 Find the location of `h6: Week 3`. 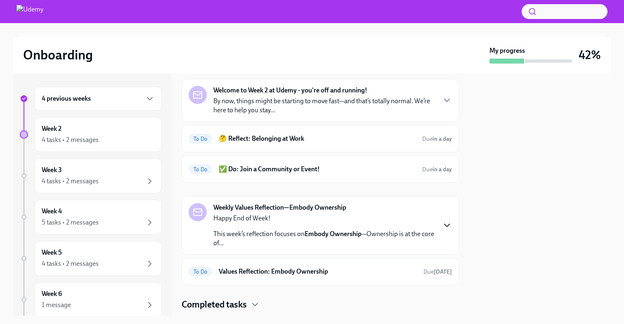

h6: Week 3 is located at coordinates (52, 170).